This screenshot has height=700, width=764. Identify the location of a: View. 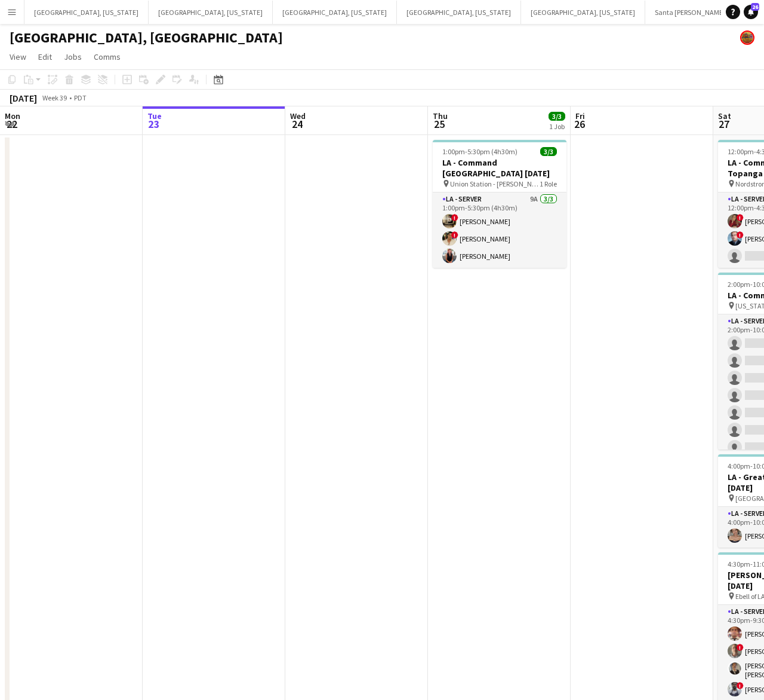
(18, 57).